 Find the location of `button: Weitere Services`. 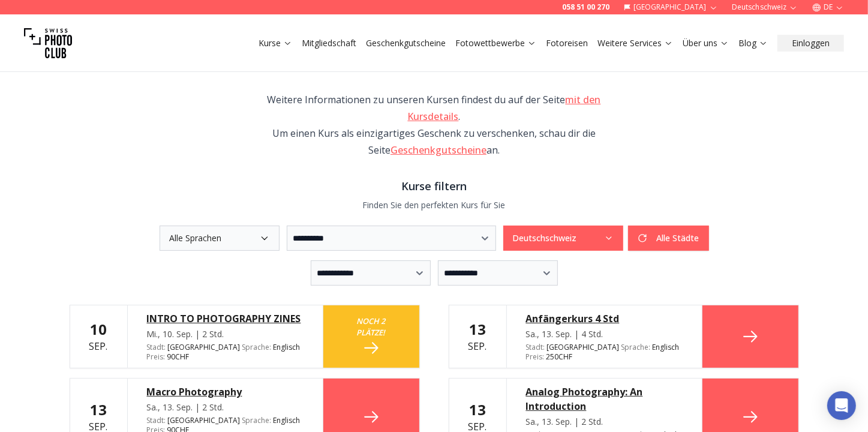

button: Weitere Services is located at coordinates (635, 43).